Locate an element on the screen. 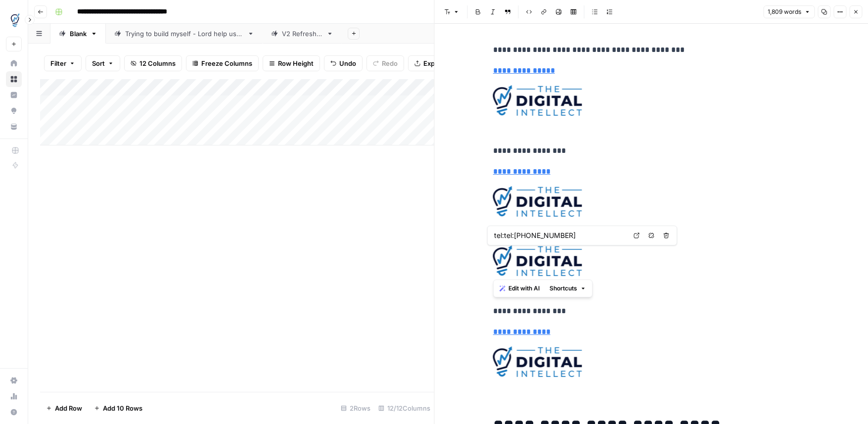  button: Undo is located at coordinates (343, 63).